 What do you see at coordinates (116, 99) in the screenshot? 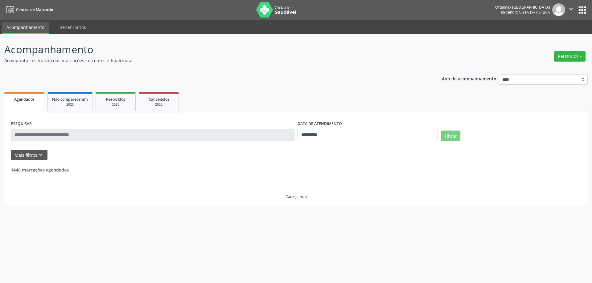
I see `span: Resolvidos` at bounding box center [116, 99].